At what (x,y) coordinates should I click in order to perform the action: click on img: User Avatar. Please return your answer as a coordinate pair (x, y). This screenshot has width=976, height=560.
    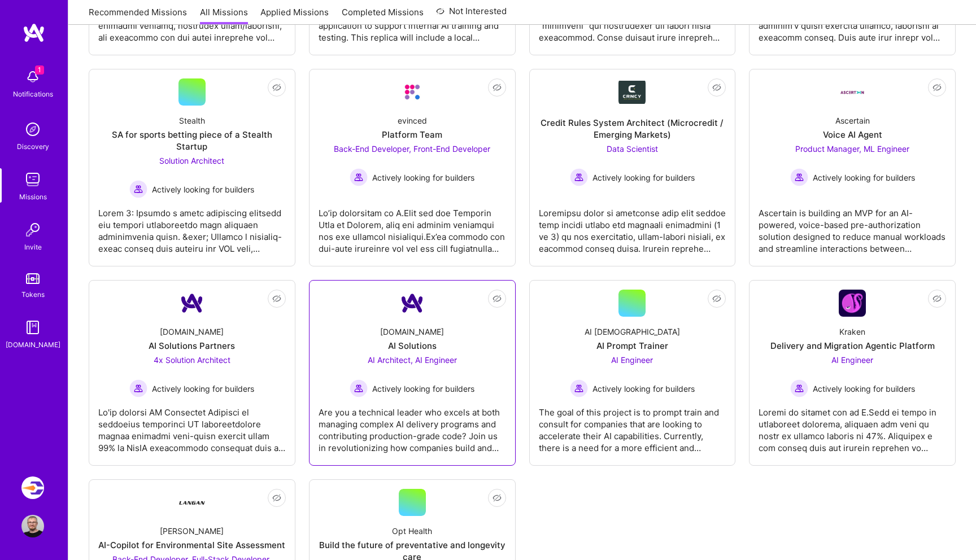
    Looking at the image, I should click on (33, 527).